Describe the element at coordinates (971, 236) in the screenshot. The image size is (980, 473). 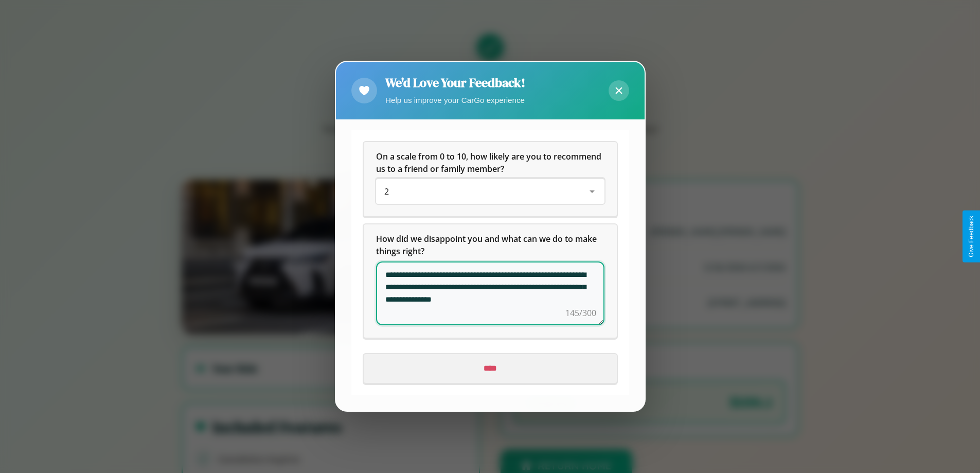
I see `div: Give Feedback` at that location.